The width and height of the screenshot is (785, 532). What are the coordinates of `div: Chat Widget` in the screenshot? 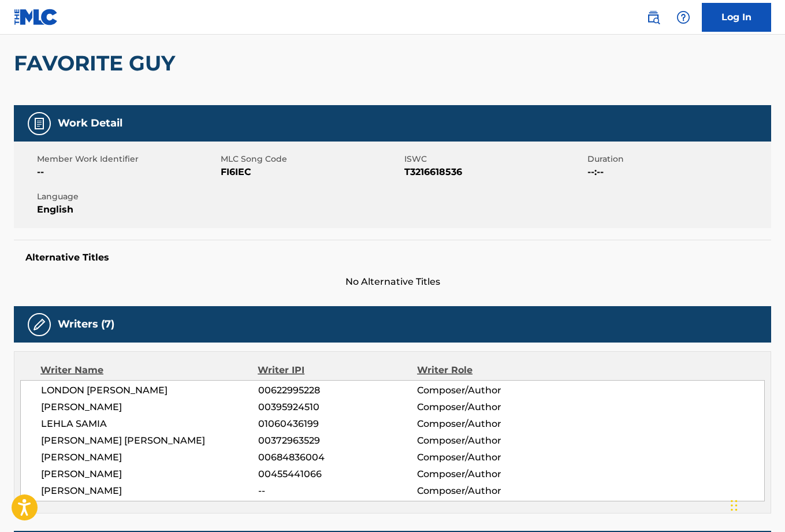 It's located at (756, 504).